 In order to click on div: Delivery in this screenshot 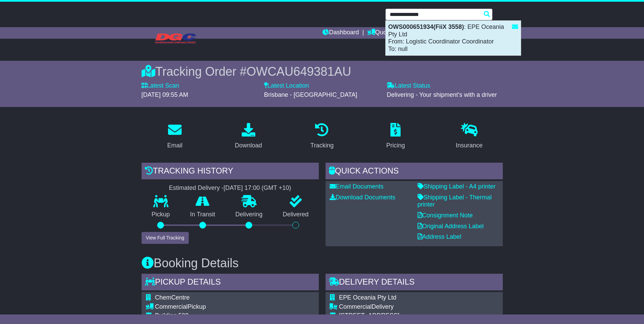, I will do `click(404, 307)`.